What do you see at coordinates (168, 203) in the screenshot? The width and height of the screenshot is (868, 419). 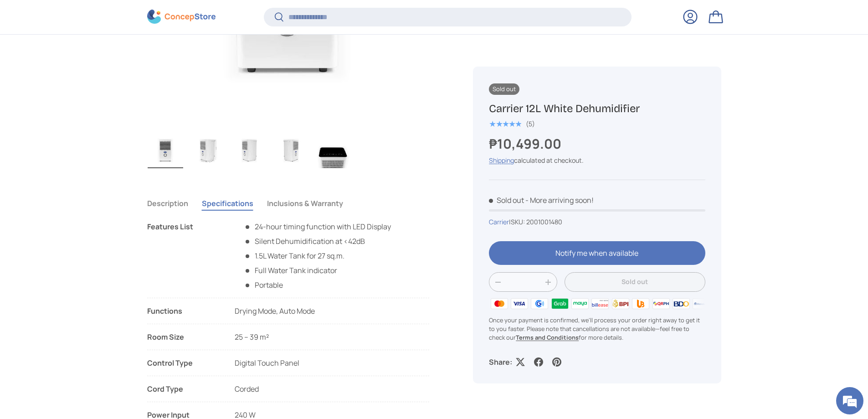 I see `button: Description` at bounding box center [168, 203].